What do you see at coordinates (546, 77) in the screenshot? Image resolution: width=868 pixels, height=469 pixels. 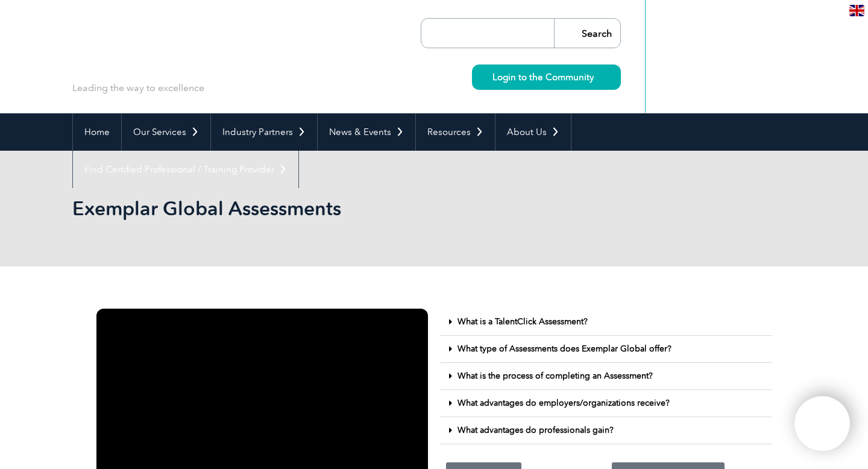 I see `a: Login to the Community` at bounding box center [546, 77].